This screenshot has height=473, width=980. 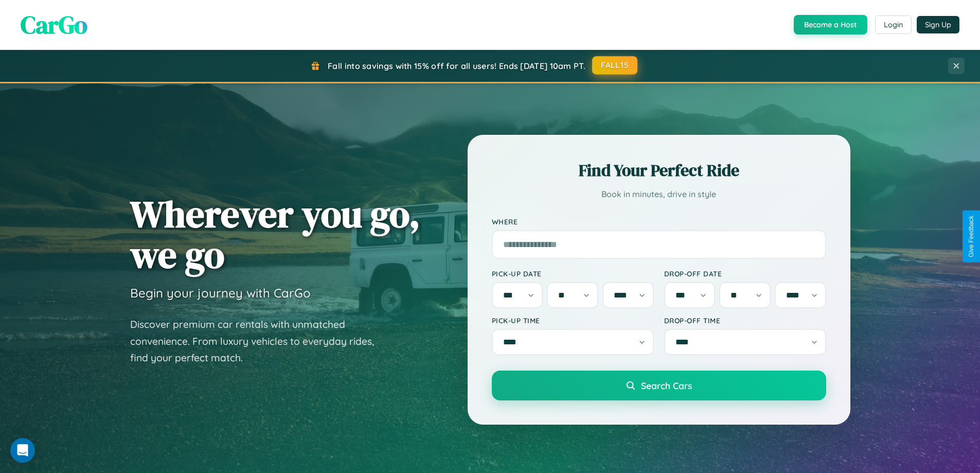 I want to click on span: Search Cars, so click(x=666, y=385).